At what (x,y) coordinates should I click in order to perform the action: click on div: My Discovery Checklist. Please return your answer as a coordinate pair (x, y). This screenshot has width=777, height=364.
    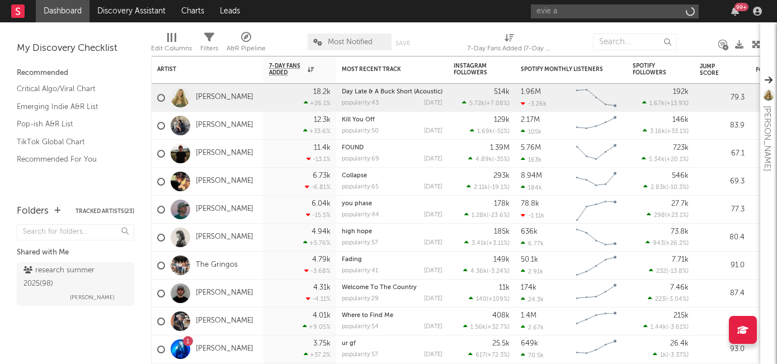
    Looking at the image, I should click on (75, 49).